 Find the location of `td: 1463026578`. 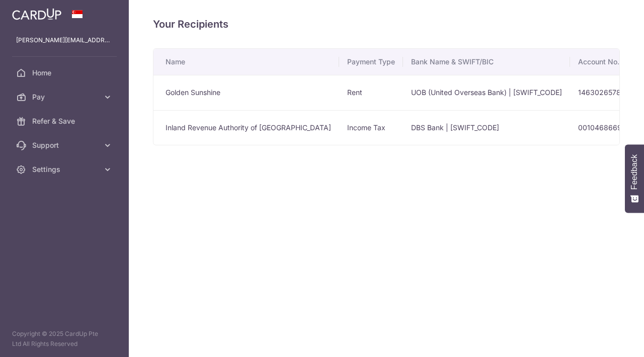

td: 1463026578 is located at coordinates (600, 92).